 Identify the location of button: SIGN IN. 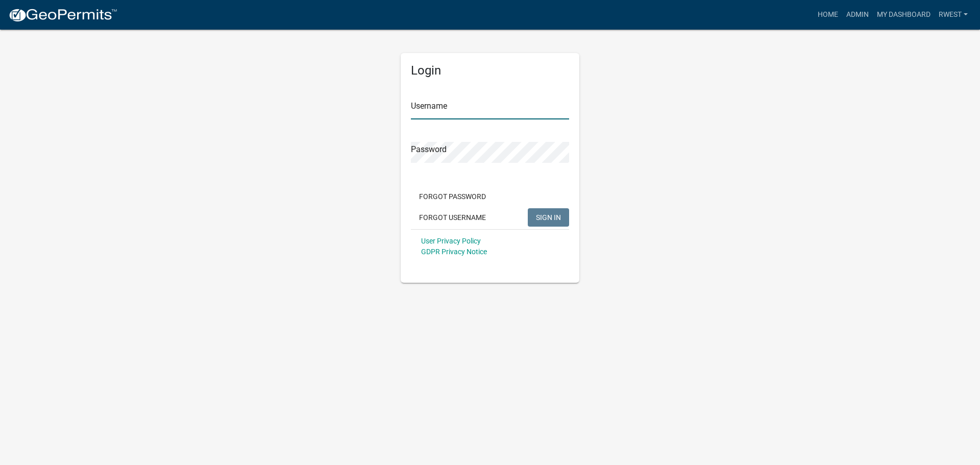
(548, 217).